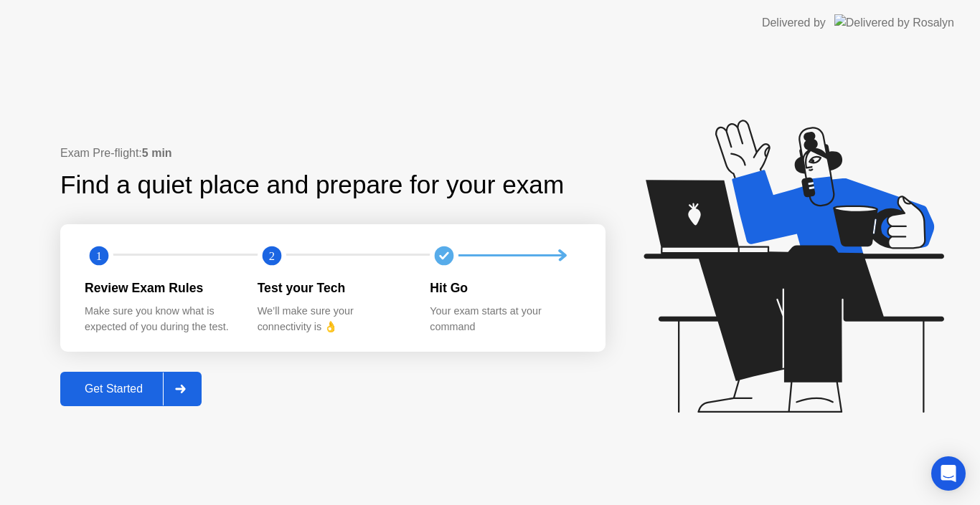  What do you see at coordinates (159, 288) in the screenshot?
I see `div: Review Exam Rules` at bounding box center [159, 288].